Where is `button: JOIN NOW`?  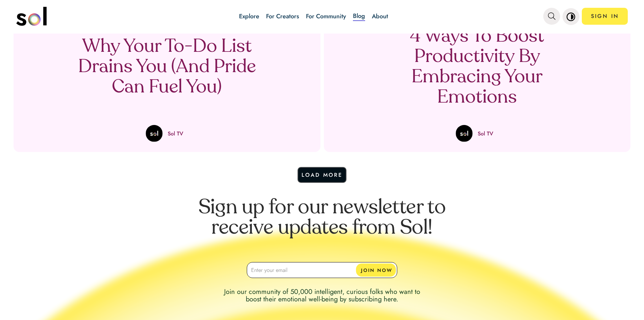
button: JOIN NOW is located at coordinates (376, 270).